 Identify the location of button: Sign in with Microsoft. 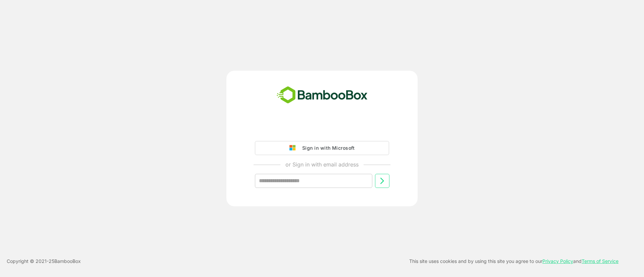
(322, 148).